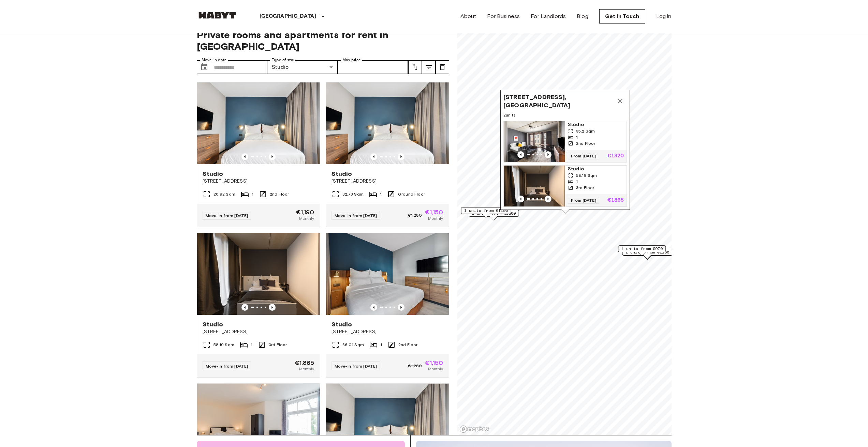 The width and height of the screenshot is (868, 447). Describe the element at coordinates (411, 194) in the screenshot. I see `span: Ground Floor` at that location.